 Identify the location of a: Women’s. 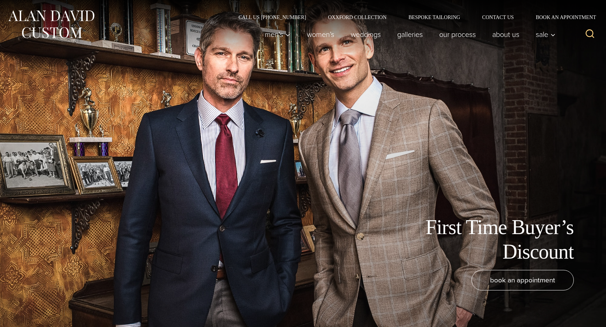
(321, 34).